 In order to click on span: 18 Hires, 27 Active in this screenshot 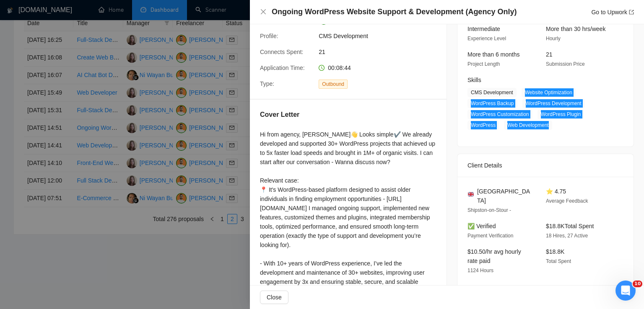, I will do `click(567, 236)`.